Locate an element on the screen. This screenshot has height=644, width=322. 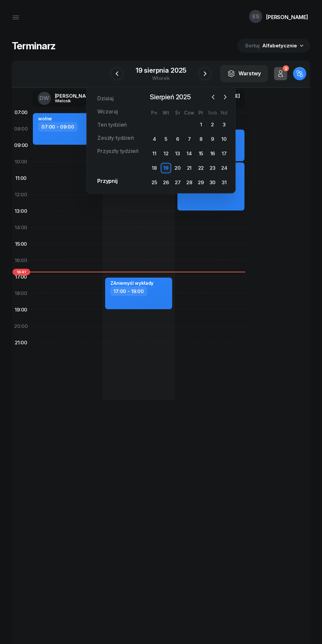
div: 08:00 is located at coordinates (21, 129).